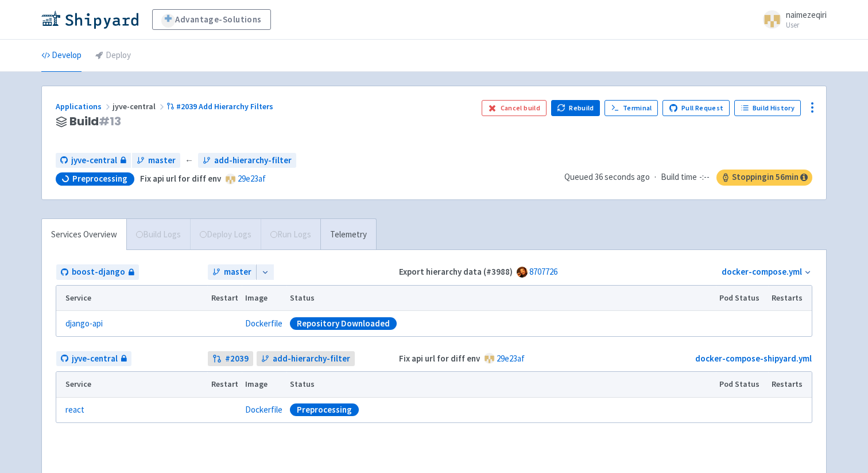 The image size is (868, 473). I want to click on a: django-api, so click(84, 323).